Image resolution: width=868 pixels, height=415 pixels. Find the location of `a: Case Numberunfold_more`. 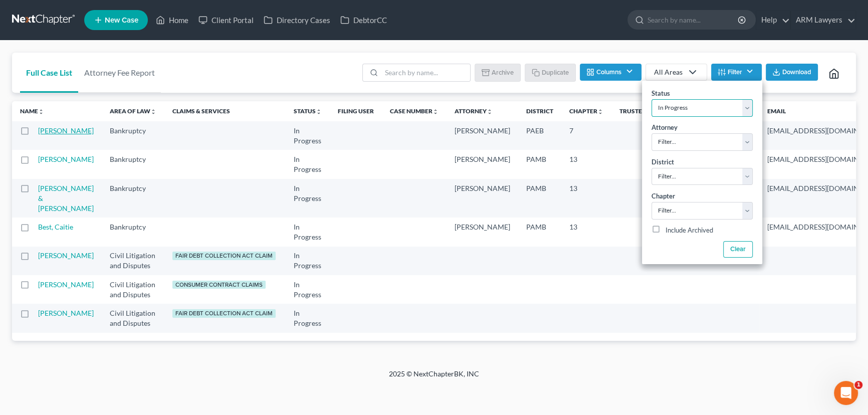

a: Case Numberunfold_more is located at coordinates (414, 111).